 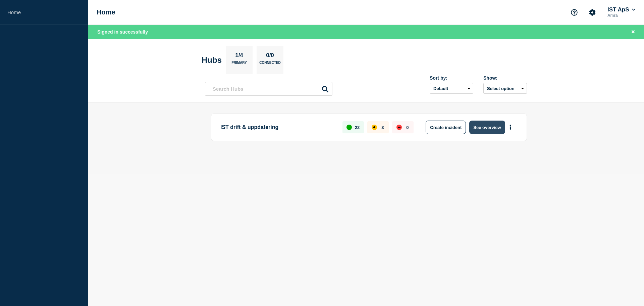 I want to click on p: IST drift & uppdatering, so click(x=277, y=127).